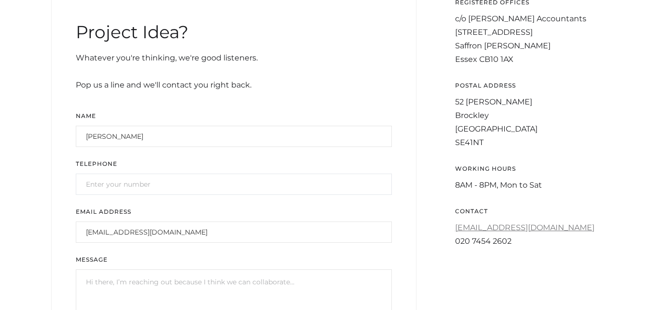 This screenshot has height=310, width=652. Describe the element at coordinates (234, 136) in the screenshot. I see `input: Enter your name` at that location.